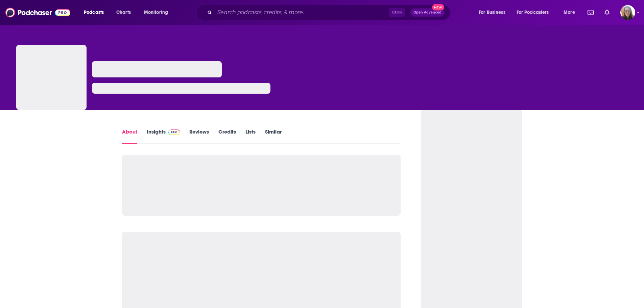 This screenshot has width=644, height=308. What do you see at coordinates (124, 12) in the screenshot?
I see `a: Charts` at bounding box center [124, 12].